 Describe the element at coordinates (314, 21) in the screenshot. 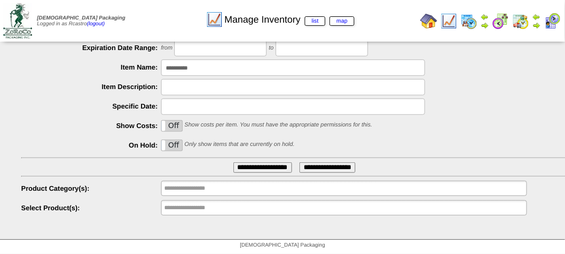

I see `a: list` at that location.